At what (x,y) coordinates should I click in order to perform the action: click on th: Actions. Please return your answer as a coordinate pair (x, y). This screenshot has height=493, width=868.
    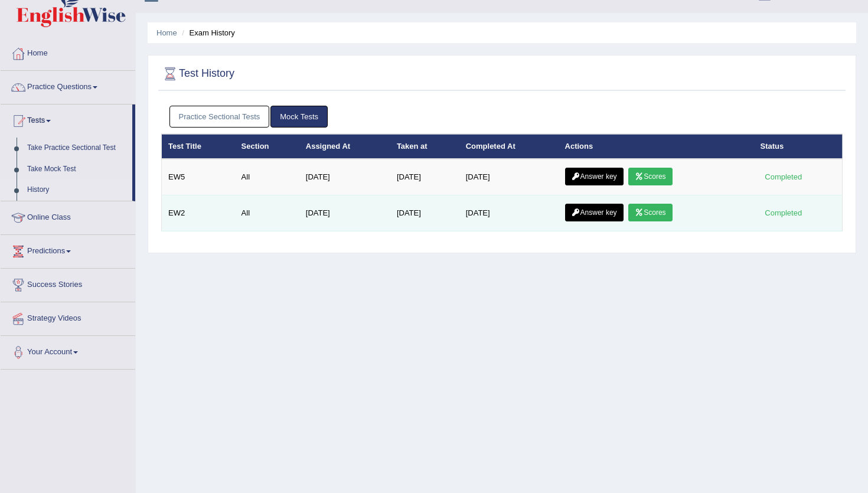
    Looking at the image, I should click on (656, 146).